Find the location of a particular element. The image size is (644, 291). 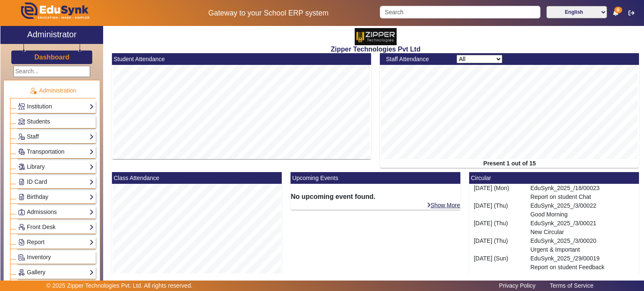

div: Staff Attendance is located at coordinates (417, 59).